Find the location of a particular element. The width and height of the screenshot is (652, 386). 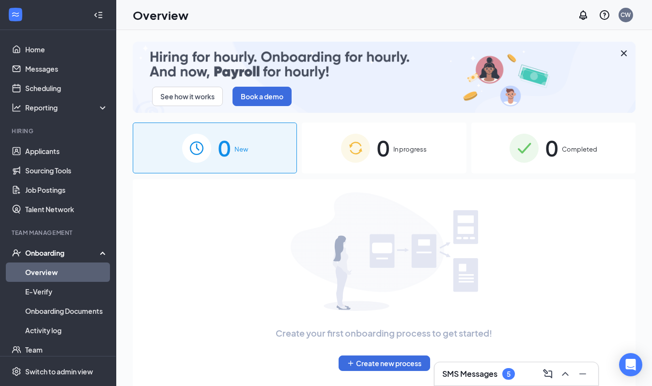

button: See how it works is located at coordinates (188, 96).